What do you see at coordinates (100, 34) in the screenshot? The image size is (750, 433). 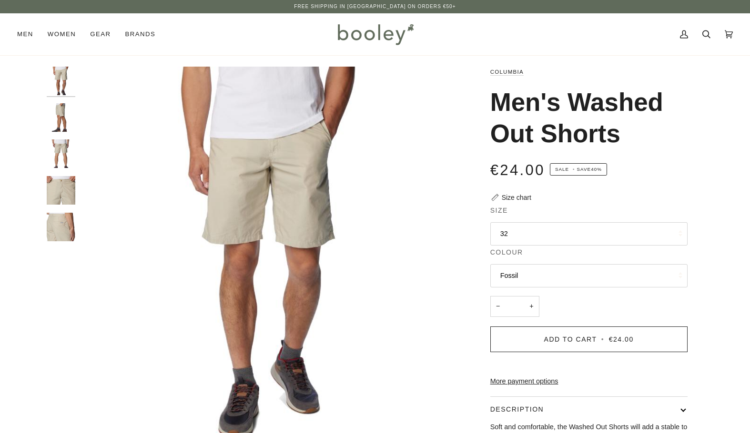 I see `span: Gear` at bounding box center [100, 34].